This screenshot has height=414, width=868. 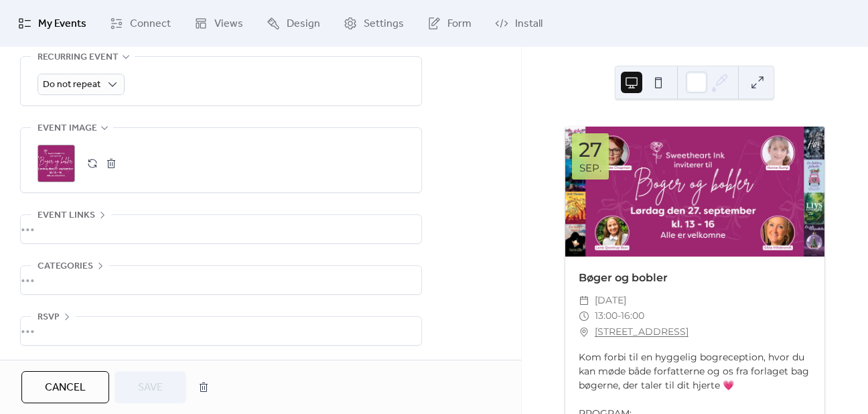 What do you see at coordinates (695, 278) in the screenshot?
I see `div: Bøger og bobler` at bounding box center [695, 278].